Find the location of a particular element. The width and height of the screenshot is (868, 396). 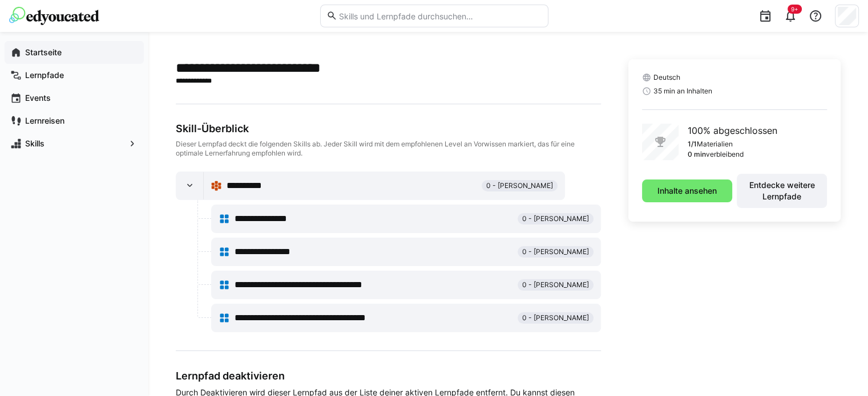

button: Entdecke weitere Lernpfade is located at coordinates (782, 191).